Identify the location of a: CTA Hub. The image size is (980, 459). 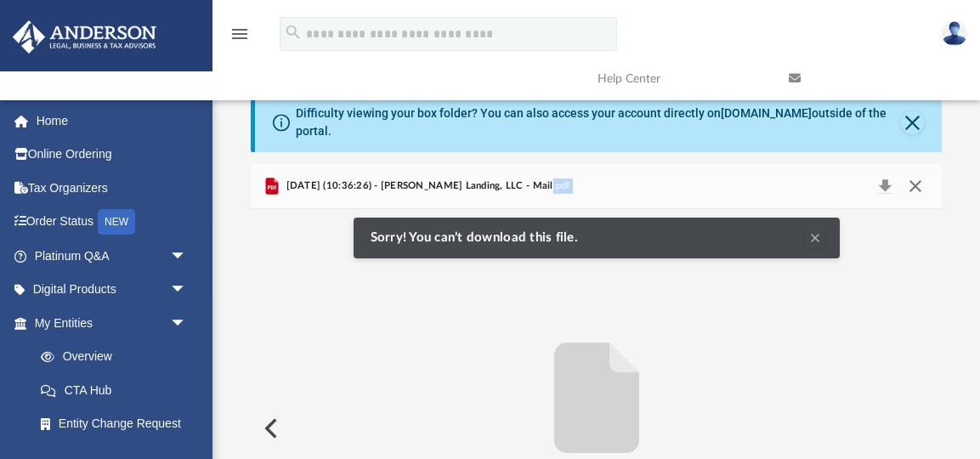
(119, 391).